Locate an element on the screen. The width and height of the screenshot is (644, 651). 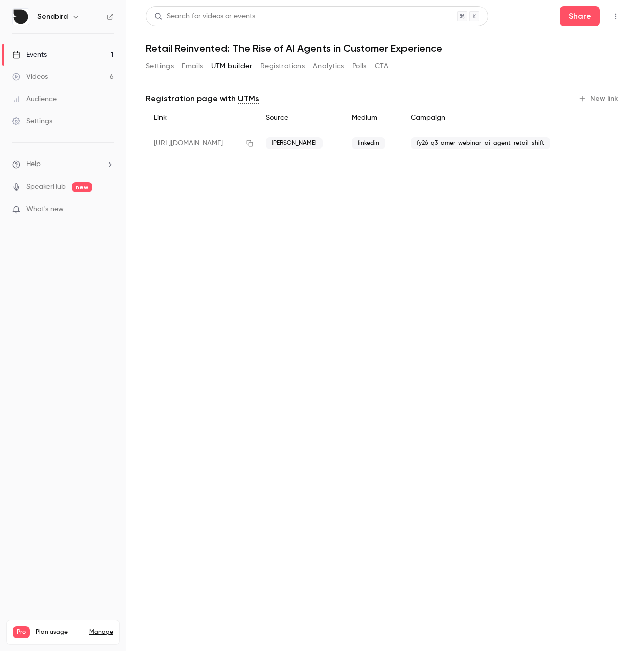
button: Registrations is located at coordinates (282, 67).